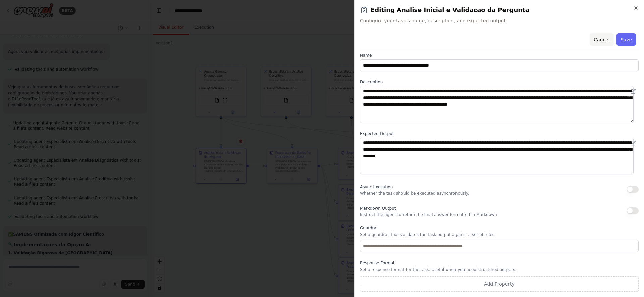 The image size is (644, 297). I want to click on span: Configure your task's name, description, and expected output., so click(499, 21).